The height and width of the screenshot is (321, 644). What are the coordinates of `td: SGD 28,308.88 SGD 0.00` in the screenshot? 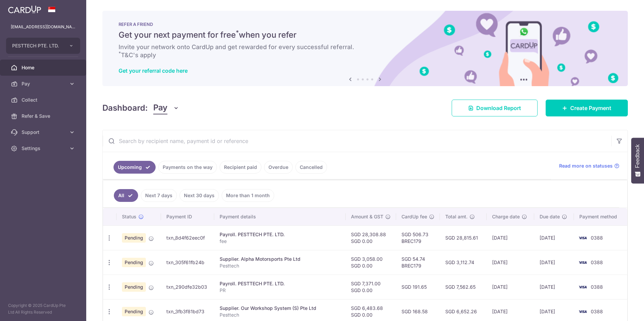 It's located at (371, 237).